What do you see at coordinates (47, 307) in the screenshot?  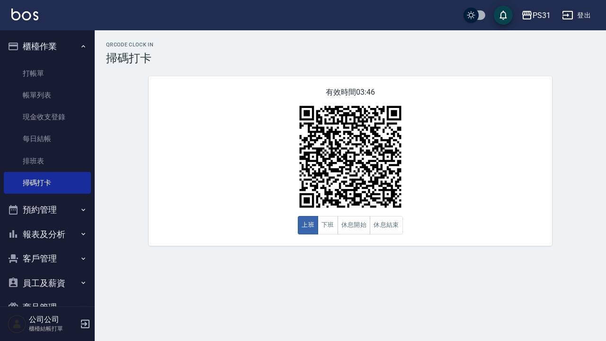 I see `button: 商品管理` at bounding box center [47, 307].